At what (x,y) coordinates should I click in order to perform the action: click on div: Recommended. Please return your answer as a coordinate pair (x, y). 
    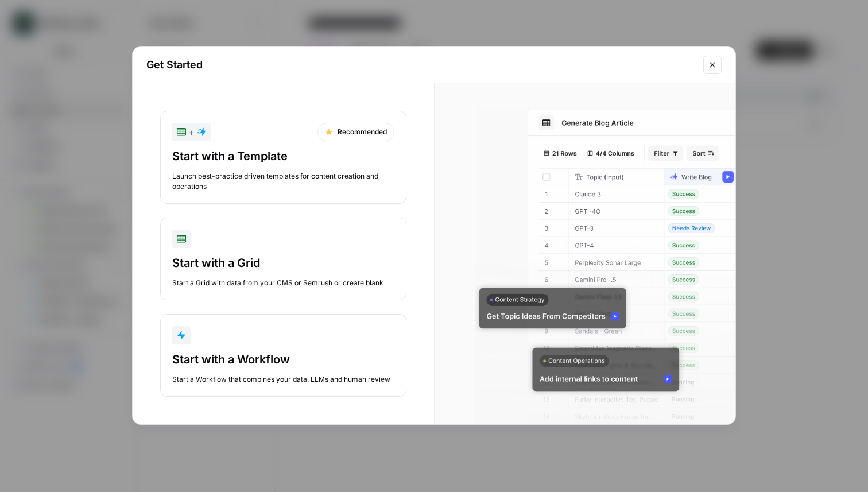
    Looking at the image, I should click on (356, 132).